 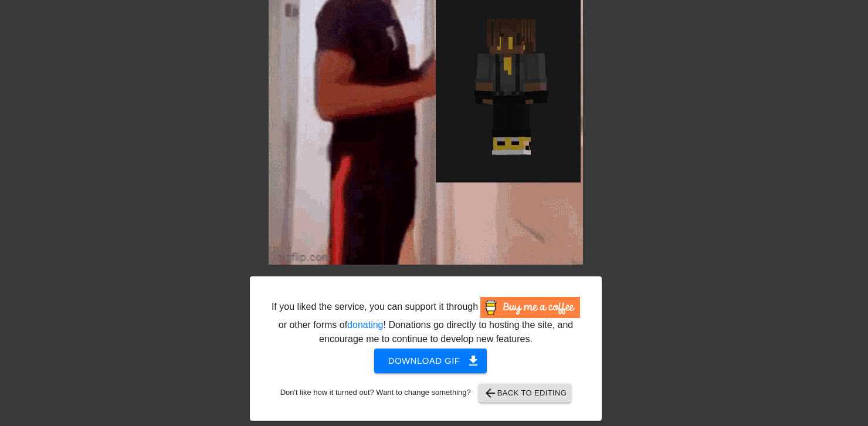 I want to click on a: Download gif, so click(x=426, y=360).